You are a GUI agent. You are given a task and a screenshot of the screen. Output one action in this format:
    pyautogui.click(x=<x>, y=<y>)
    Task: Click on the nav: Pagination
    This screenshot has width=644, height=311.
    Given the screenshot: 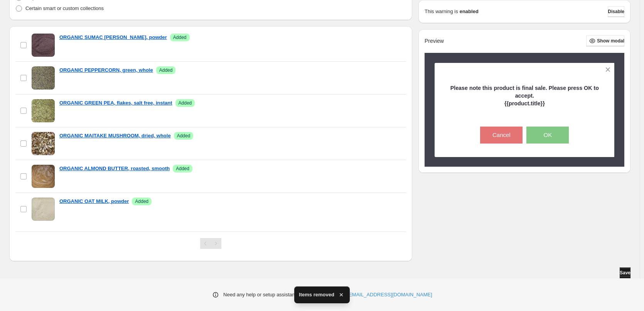 What is the action you would take?
    pyautogui.click(x=211, y=244)
    